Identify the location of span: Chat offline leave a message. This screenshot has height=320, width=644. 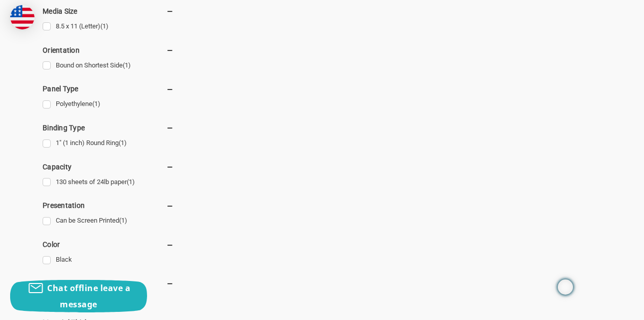
(89, 296).